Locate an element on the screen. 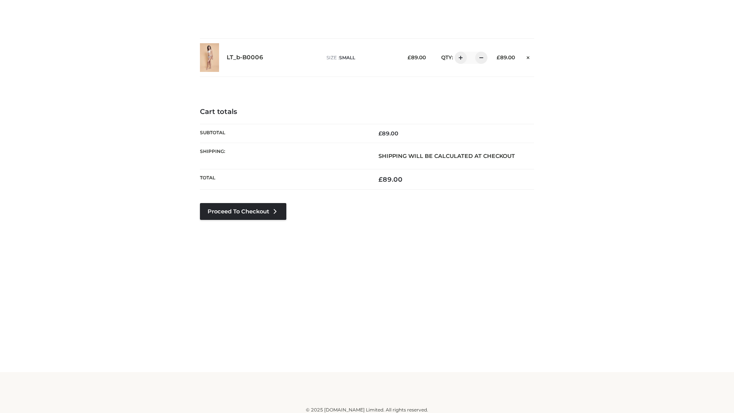  a: LT_b-B0006 is located at coordinates (245, 57).